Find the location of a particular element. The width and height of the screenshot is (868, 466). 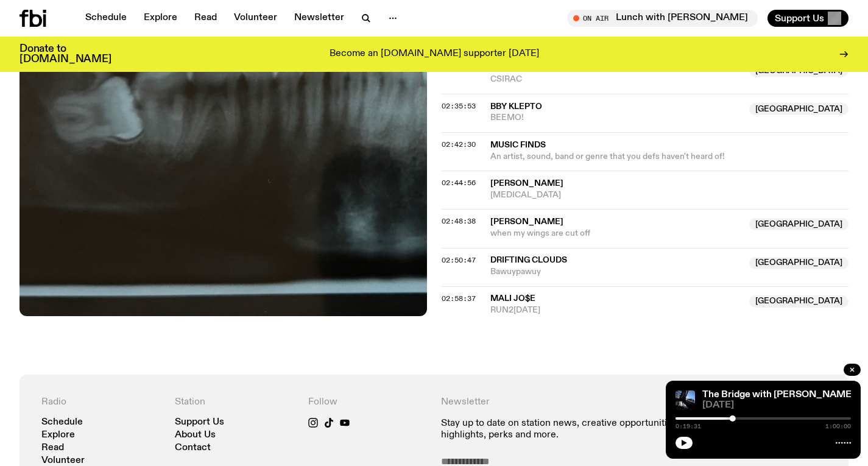

span: when my wings are cut off is located at coordinates (616, 233).